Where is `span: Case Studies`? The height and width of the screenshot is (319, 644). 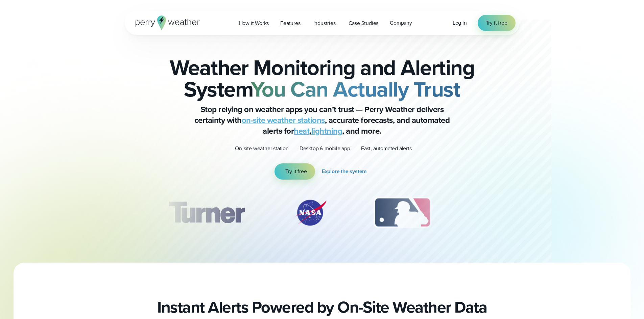 span: Case Studies is located at coordinates (364, 23).